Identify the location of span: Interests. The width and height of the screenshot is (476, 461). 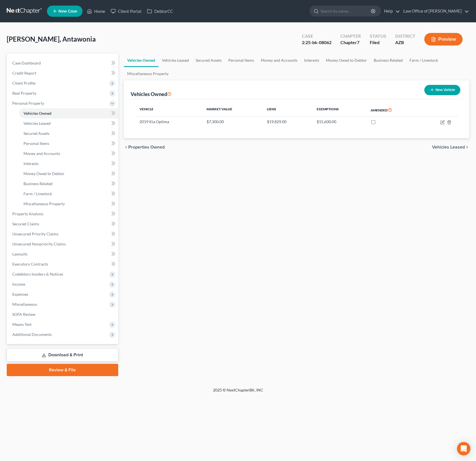
(31, 163).